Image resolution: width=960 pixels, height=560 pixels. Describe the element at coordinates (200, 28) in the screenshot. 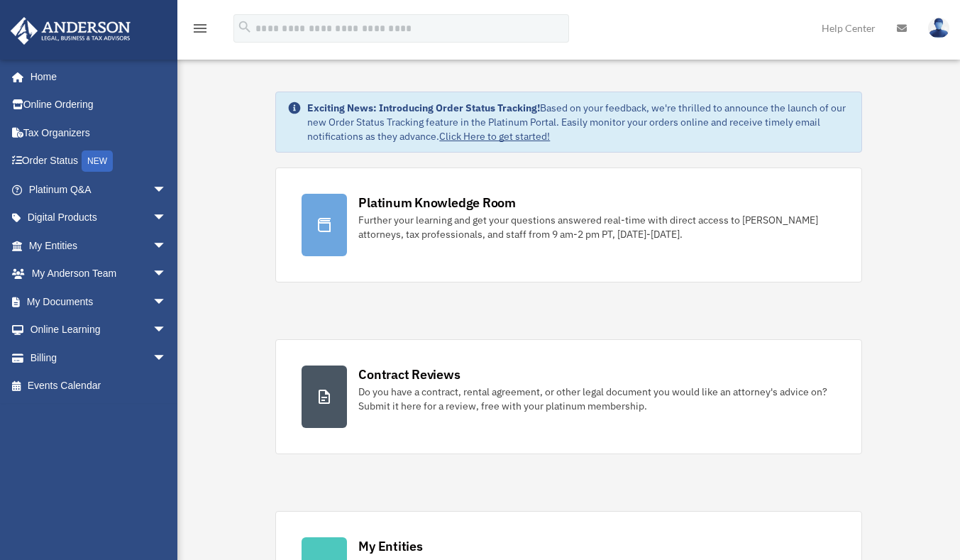

I see `i: menu` at that location.